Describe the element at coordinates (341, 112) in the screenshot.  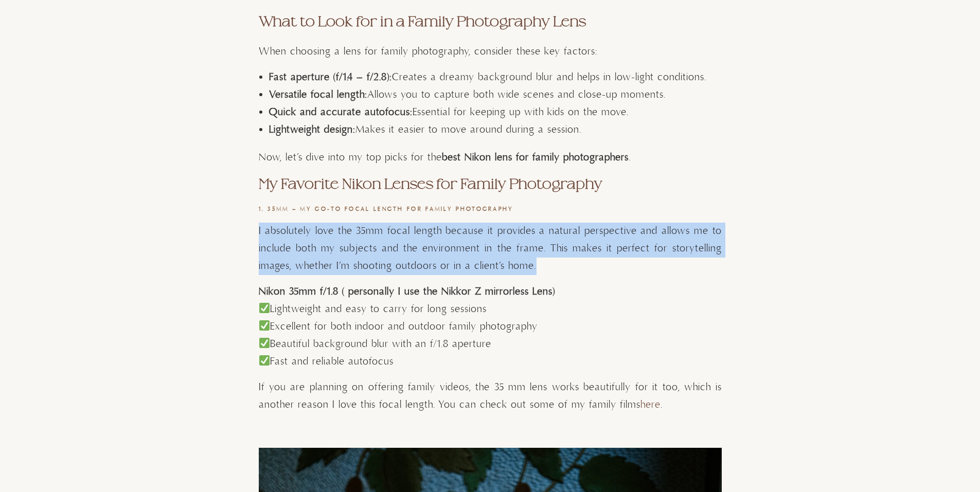
I see `strong: Quick and accurate autofocus:` at that location.